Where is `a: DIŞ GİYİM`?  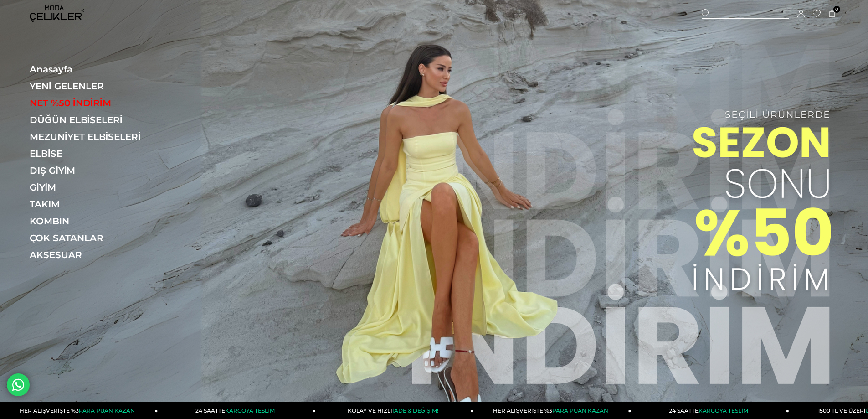 a: DIŞ GİYİM is located at coordinates (92, 170).